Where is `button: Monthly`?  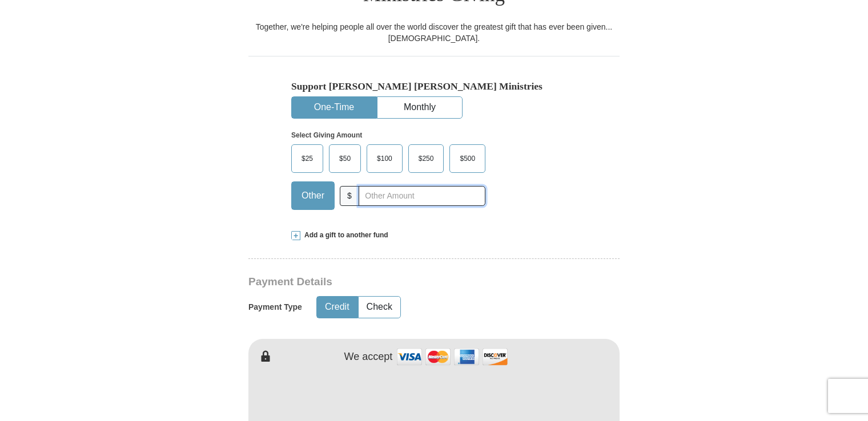 button: Monthly is located at coordinates (419, 108).